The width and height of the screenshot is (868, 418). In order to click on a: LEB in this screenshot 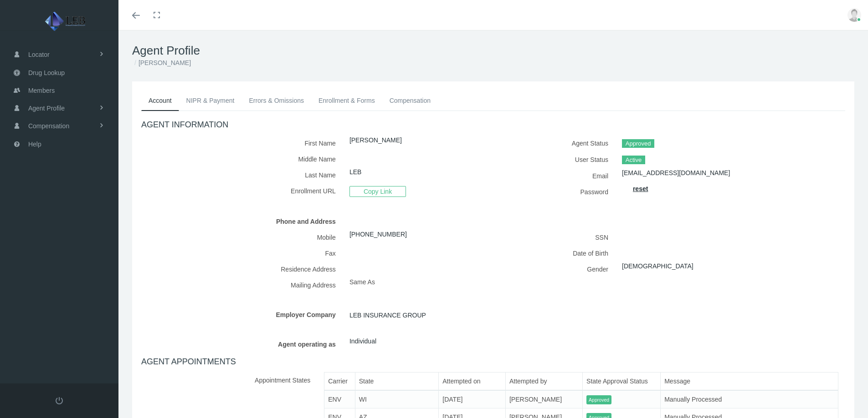, I will do `click(355, 172)`.